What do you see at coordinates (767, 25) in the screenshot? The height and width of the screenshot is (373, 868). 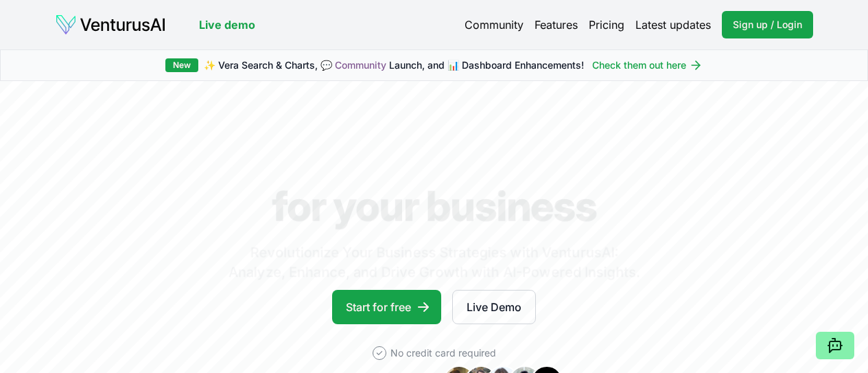 I see `a: Sign up / Login` at bounding box center [767, 25].